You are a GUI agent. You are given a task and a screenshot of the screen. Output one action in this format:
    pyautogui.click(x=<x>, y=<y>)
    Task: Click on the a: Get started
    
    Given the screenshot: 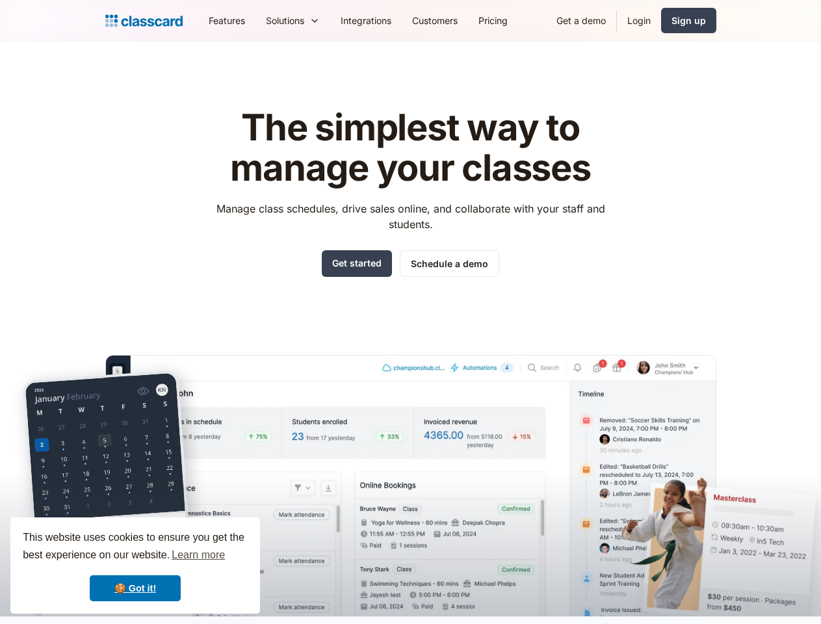 What is the action you would take?
    pyautogui.click(x=357, y=263)
    